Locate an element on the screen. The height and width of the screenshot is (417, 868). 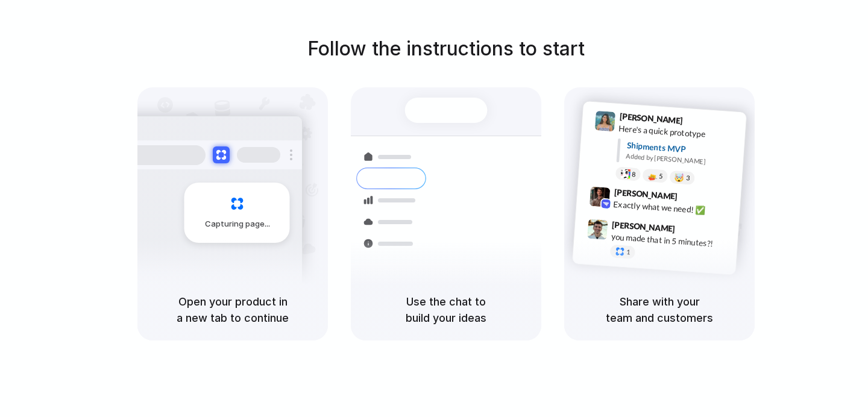
span: 9:47 AM is located at coordinates (690, 231).